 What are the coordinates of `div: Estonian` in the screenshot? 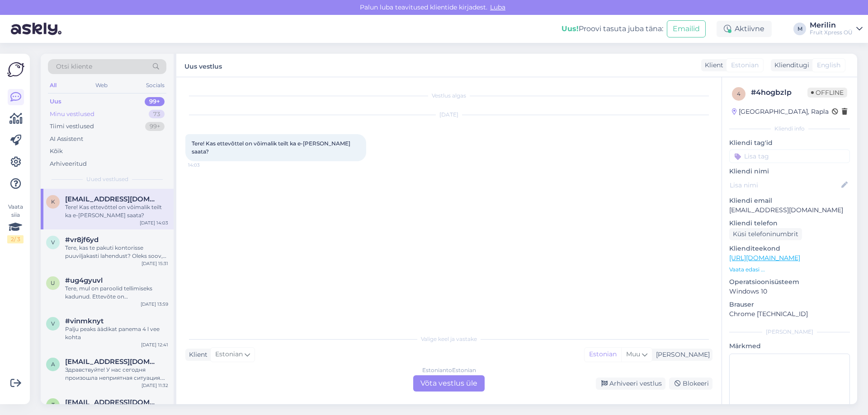 It's located at (602, 355).